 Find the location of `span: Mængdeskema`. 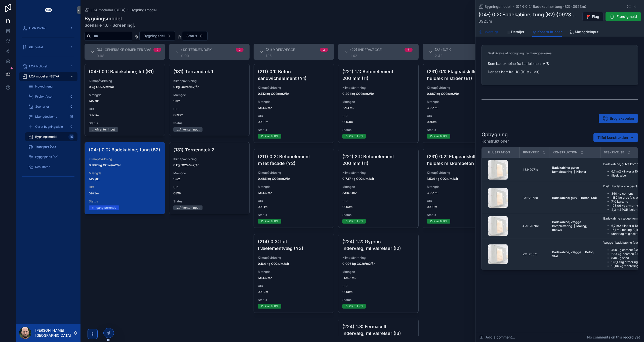

span: Mængdeskema is located at coordinates (47, 116).